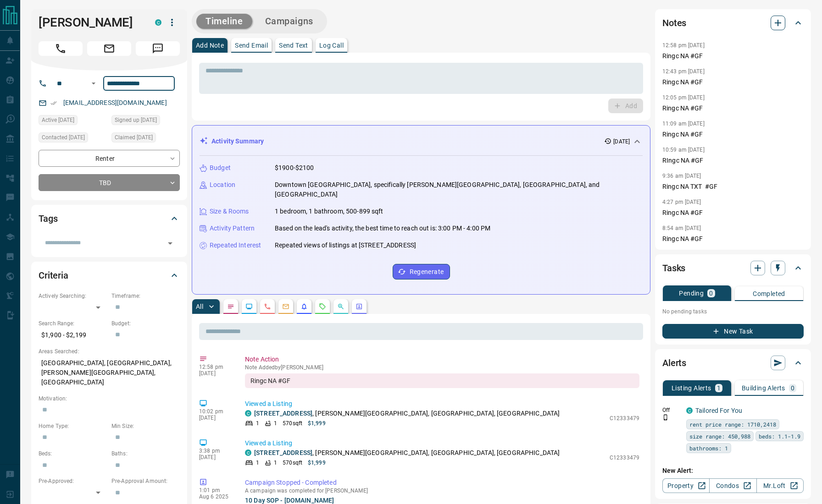 The width and height of the screenshot is (822, 504). Describe the element at coordinates (72, 426) in the screenshot. I see `p: Home Type:` at that location.